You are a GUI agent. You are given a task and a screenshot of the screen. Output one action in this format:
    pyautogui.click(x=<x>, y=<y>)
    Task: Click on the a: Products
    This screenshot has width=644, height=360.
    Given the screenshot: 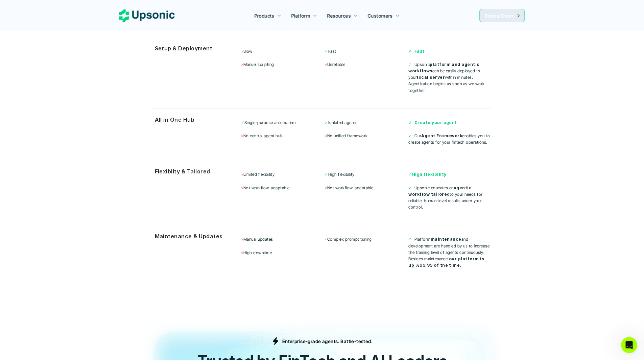 What is the action you would take?
    pyautogui.click(x=268, y=16)
    